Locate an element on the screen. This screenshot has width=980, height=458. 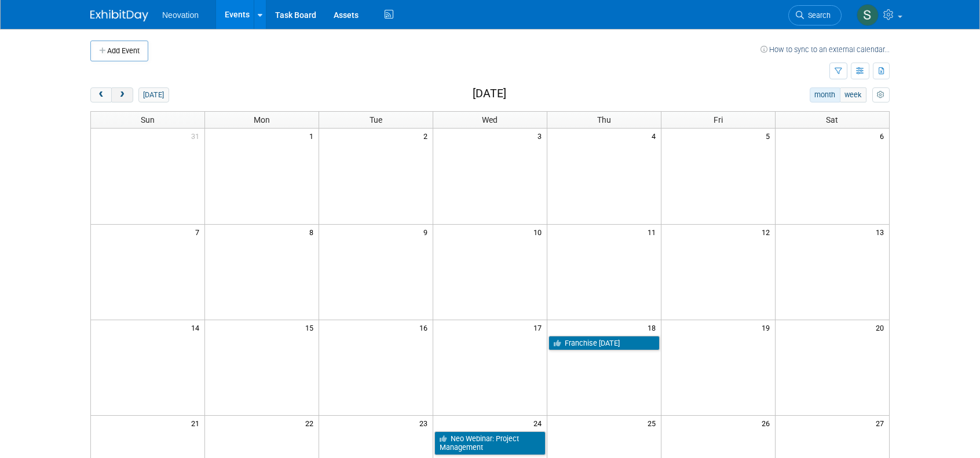
button: Add Event is located at coordinates (119, 51).